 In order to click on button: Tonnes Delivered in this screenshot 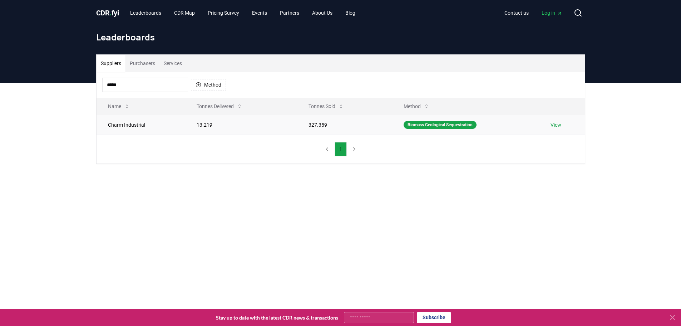, I will do `click(220, 106)`.